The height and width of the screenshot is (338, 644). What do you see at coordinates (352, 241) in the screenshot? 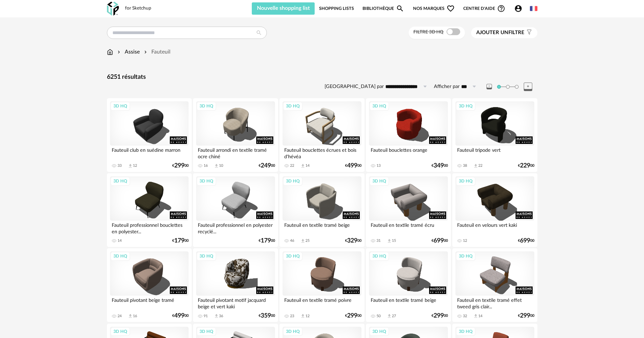
I see `span: 329` at bounding box center [352, 241].